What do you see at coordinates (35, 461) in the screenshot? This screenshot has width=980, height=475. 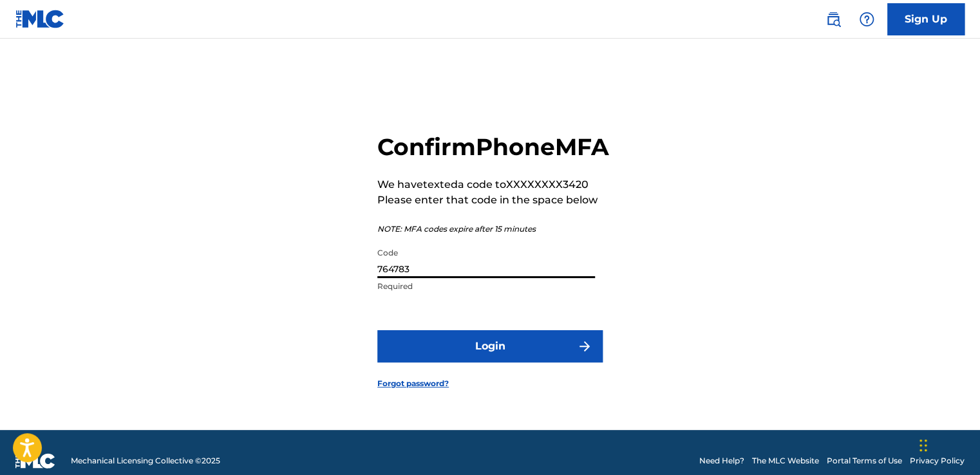 I see `img: logo` at bounding box center [35, 461].